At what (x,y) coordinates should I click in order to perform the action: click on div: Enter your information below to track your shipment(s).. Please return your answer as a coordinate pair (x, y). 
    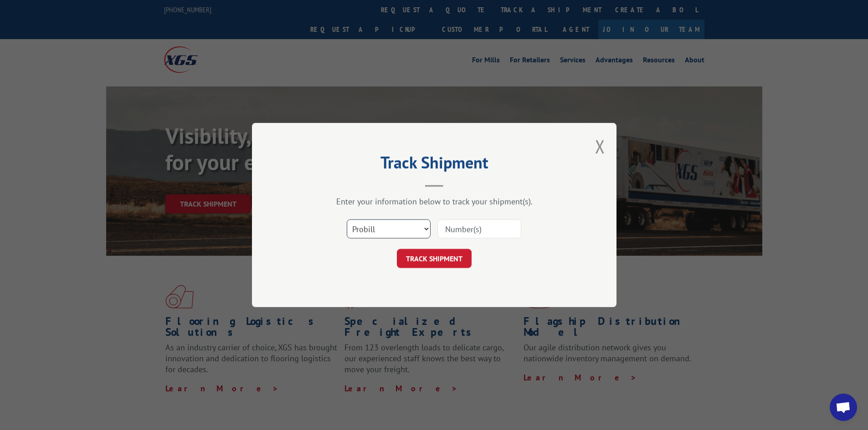
    Looking at the image, I should click on (434, 201).